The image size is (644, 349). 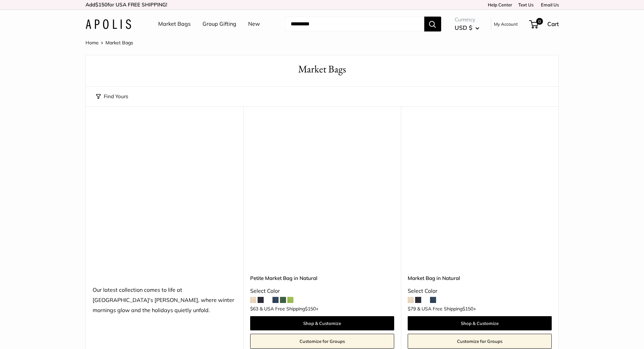 I want to click on button: Search, so click(x=433, y=24).